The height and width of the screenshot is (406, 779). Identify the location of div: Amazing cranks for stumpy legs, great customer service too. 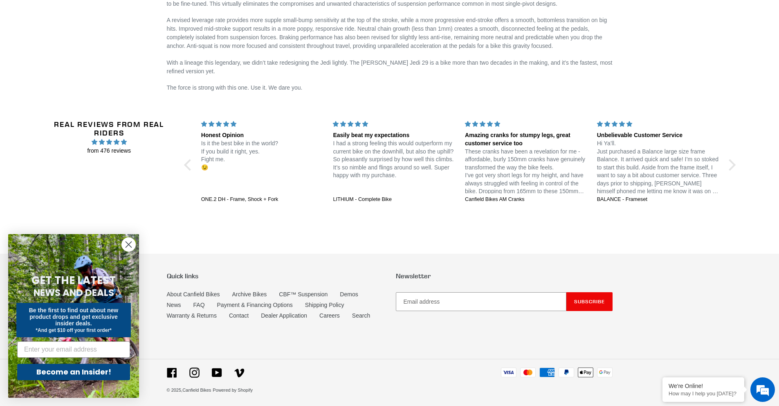
(526, 139).